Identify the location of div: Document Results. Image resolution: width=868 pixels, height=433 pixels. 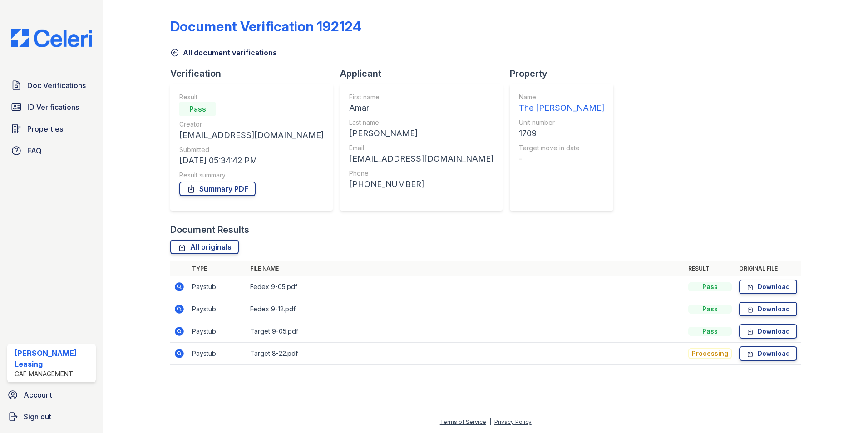
(210, 230).